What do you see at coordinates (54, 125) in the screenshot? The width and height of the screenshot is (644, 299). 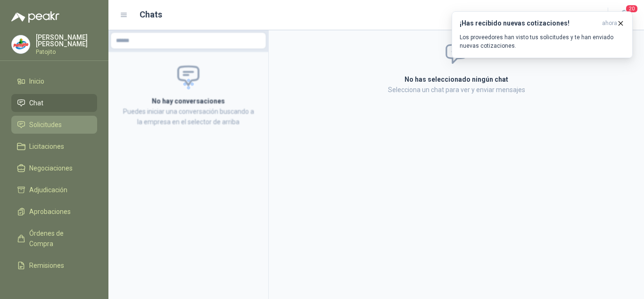 I see `a: Solicitudes` at bounding box center [54, 125].